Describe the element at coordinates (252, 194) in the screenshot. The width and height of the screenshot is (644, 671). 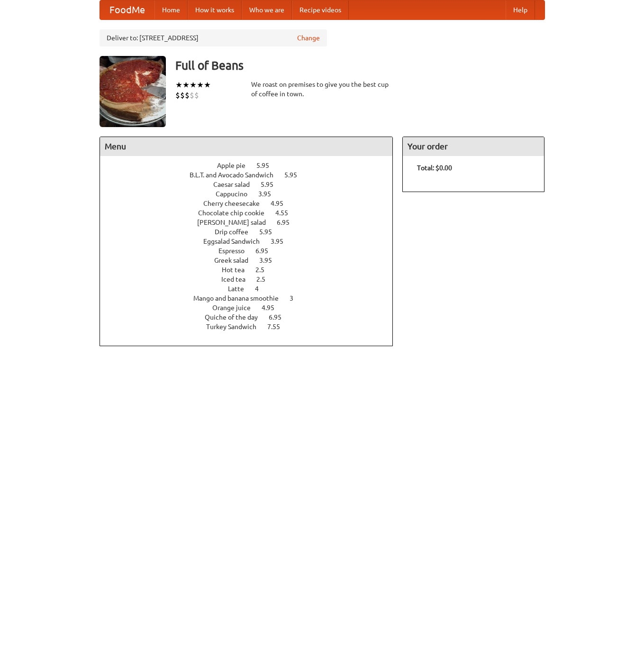
I see `a: Cappucino 3.95` at that location.